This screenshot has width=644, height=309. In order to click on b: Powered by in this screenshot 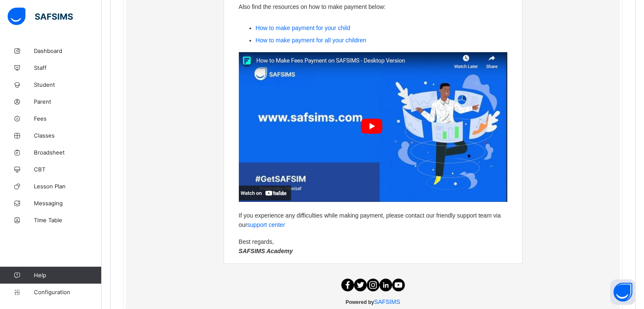, I will do `click(359, 302)`.